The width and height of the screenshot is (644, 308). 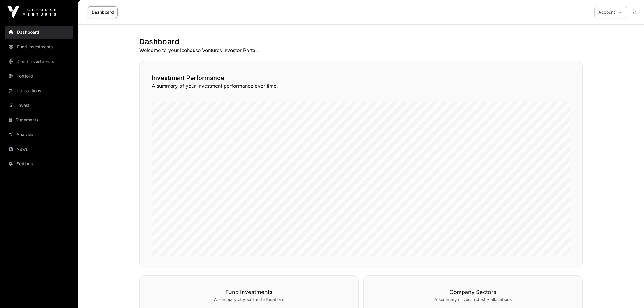 What do you see at coordinates (39, 163) in the screenshot?
I see `a: Settings` at bounding box center [39, 163].